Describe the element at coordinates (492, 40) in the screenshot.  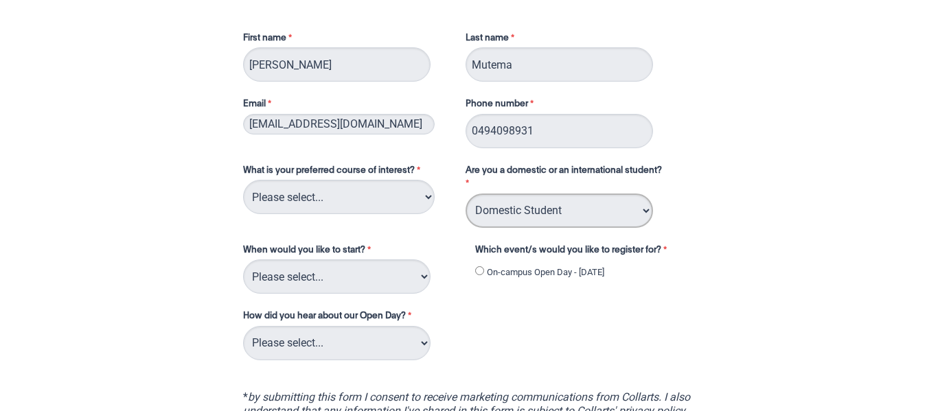
I see `label: Last name` at that location.